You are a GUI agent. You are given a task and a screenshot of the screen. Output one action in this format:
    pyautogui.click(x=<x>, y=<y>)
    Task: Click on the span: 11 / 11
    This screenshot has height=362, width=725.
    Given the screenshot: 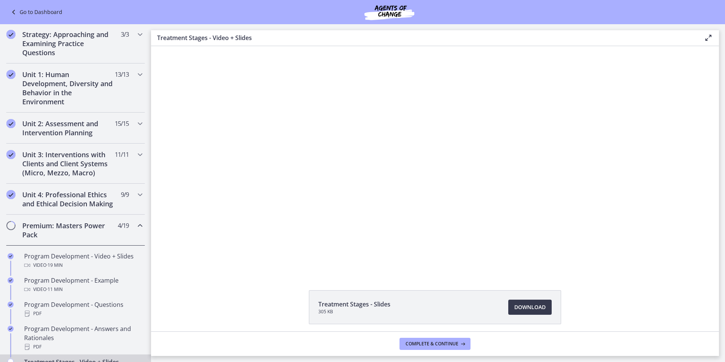 What is the action you would take?
    pyautogui.click(x=122, y=154)
    